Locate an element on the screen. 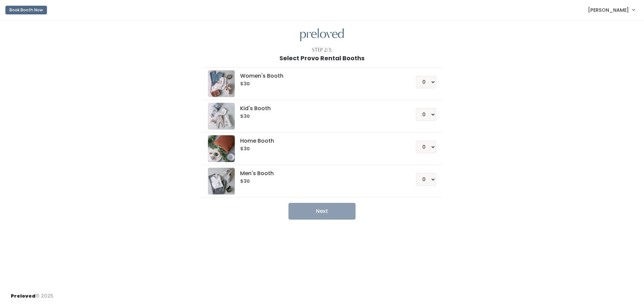  button: Next is located at coordinates (322, 211).